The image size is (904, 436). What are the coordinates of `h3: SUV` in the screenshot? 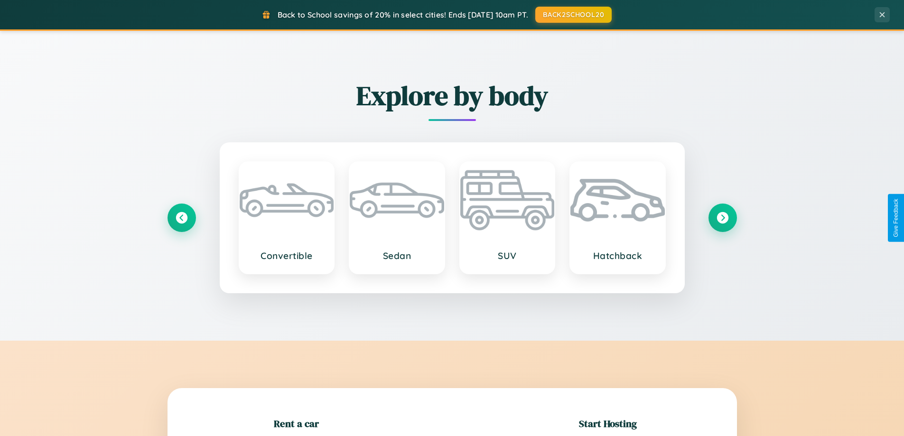 It's located at (507, 256).